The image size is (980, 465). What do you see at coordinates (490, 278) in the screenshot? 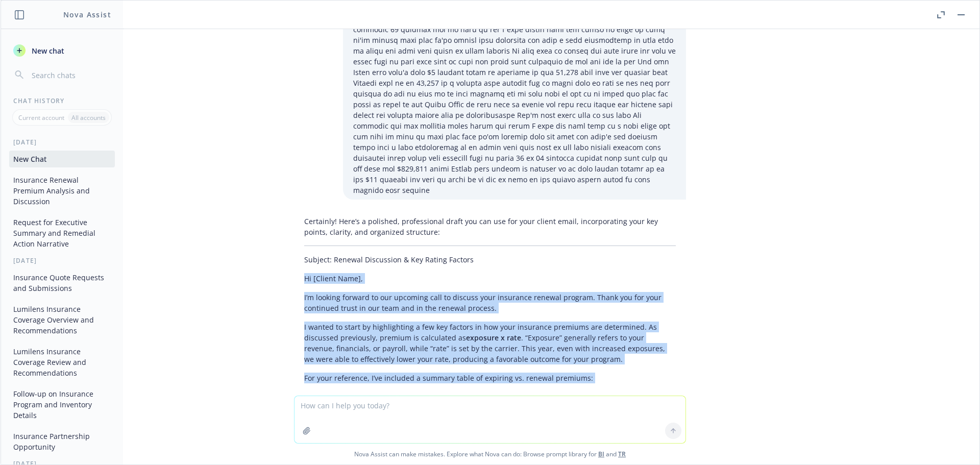
I see `p: Hi [Client Name],` at bounding box center [490, 278].